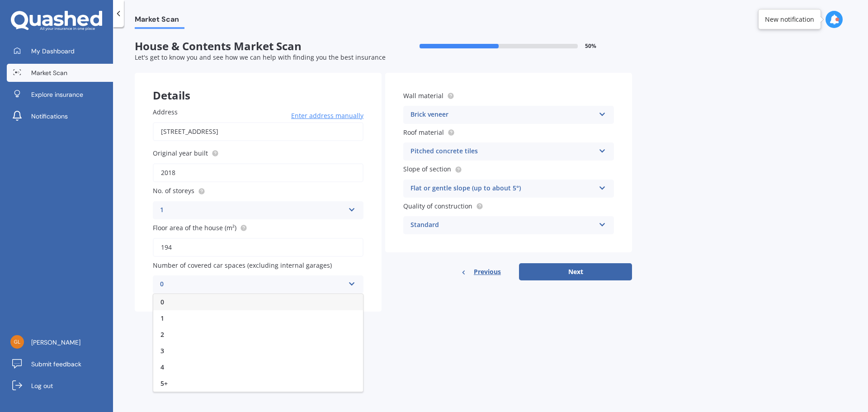  Describe the element at coordinates (60, 364) in the screenshot. I see `a: Submit feedback` at that location.